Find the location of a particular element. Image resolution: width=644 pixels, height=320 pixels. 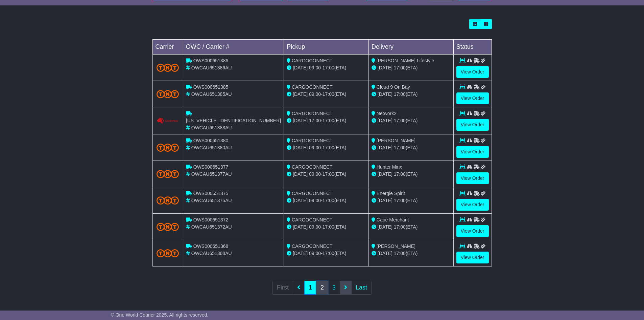

span: OWS000651386 is located at coordinates (211, 61).